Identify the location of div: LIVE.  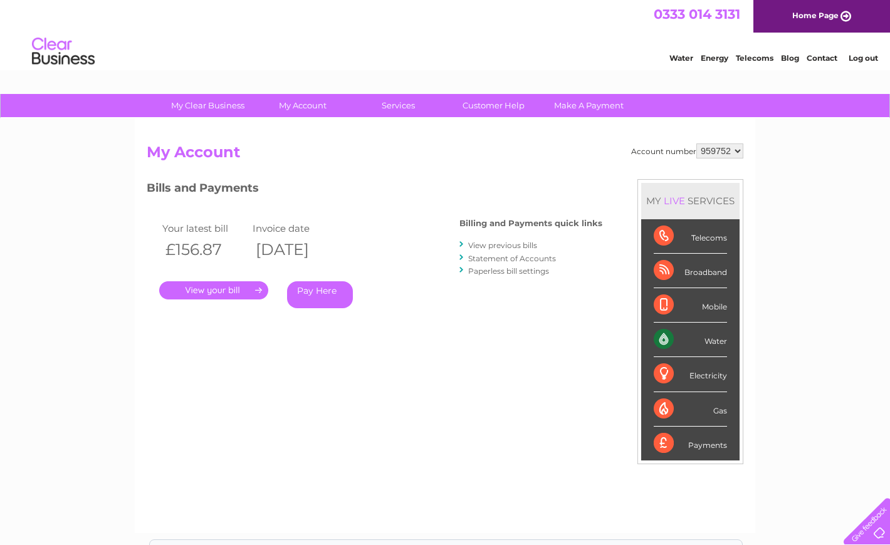
(675, 201).